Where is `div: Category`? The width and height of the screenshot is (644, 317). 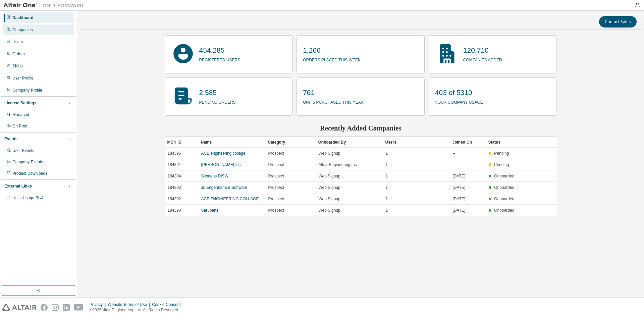
div: Category is located at coordinates (290, 142).